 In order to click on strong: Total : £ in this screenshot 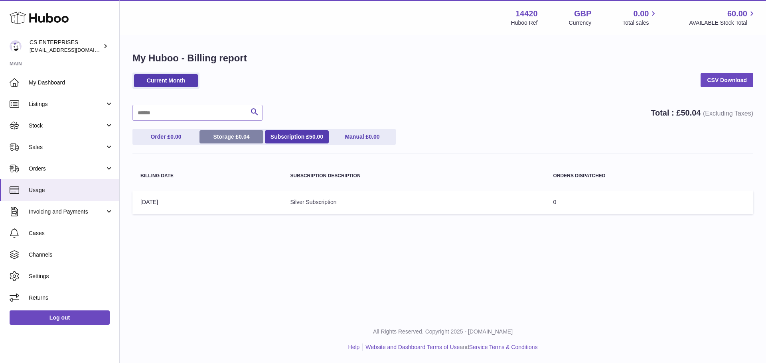, I will do `click(702, 113)`.